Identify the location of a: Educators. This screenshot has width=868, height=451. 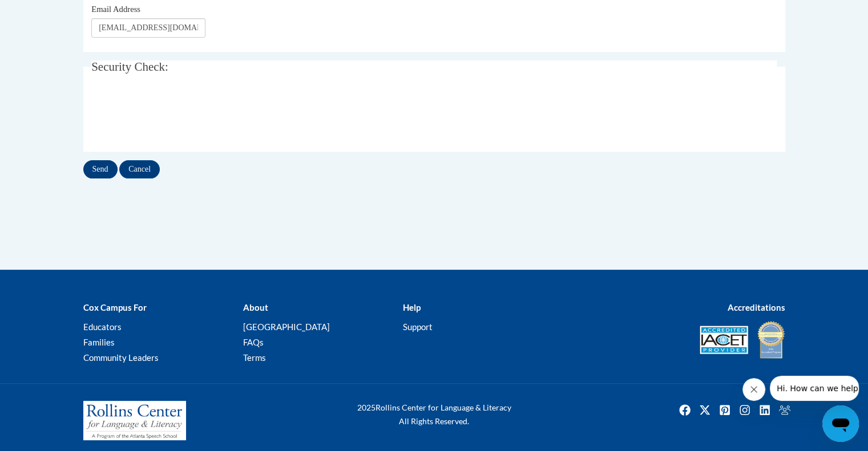
(102, 327).